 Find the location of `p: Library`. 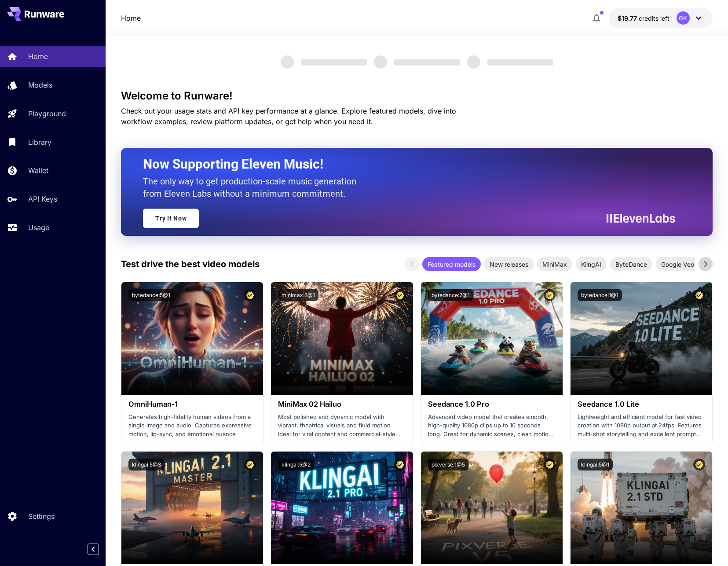

p: Library is located at coordinates (40, 142).